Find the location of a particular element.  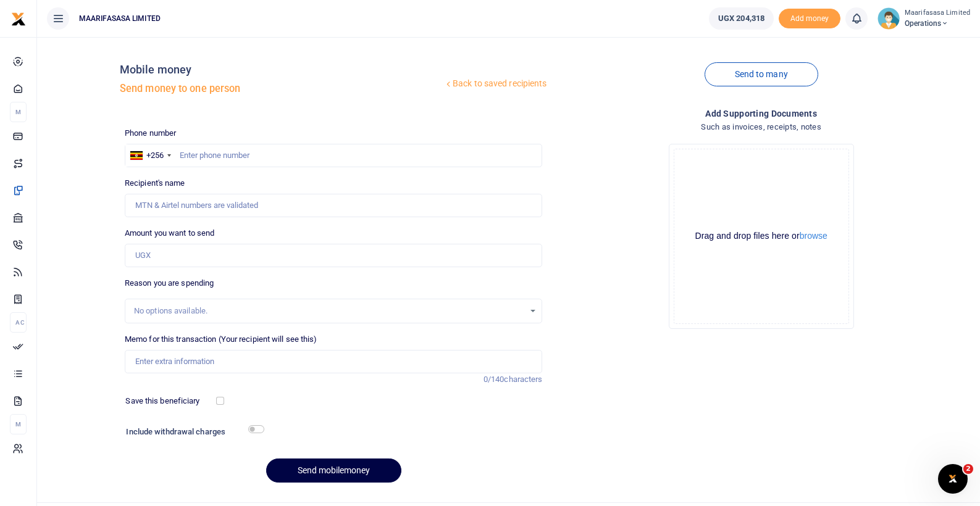

label: Amount you want to send is located at coordinates (169, 233).